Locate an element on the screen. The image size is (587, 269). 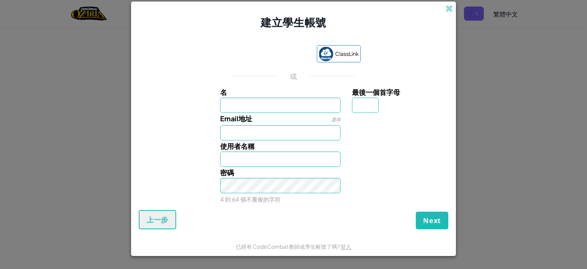
span: 最後一個首字母 is located at coordinates (376, 92).